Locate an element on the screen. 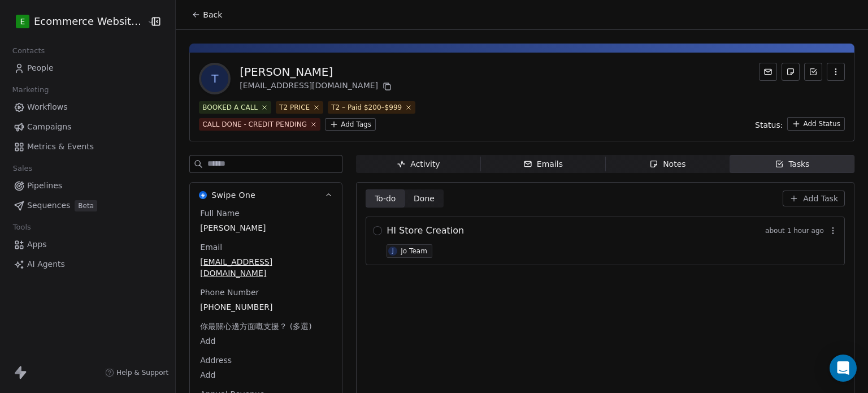 The image size is (868, 393). span: Full Name is located at coordinates (220, 213).